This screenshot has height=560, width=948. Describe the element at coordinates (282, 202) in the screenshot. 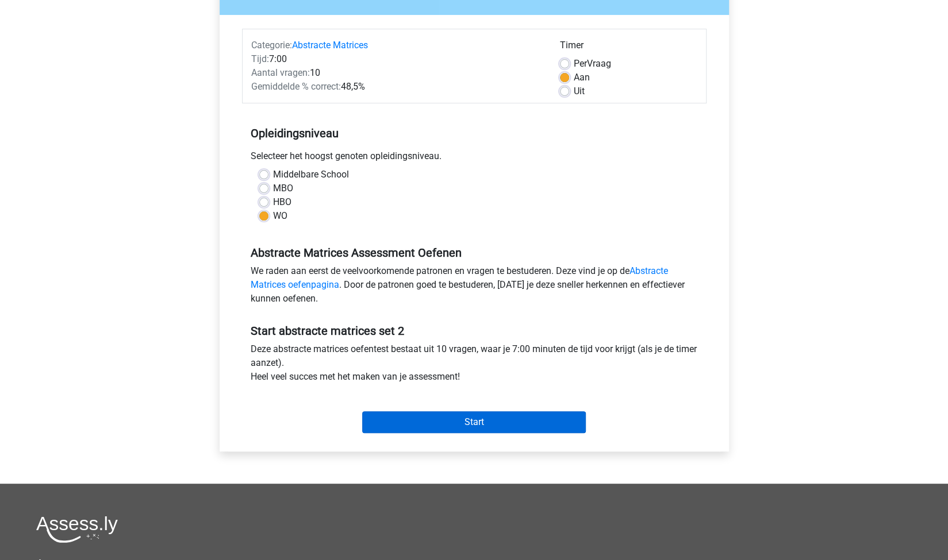

I see `label: HBO` at that location.